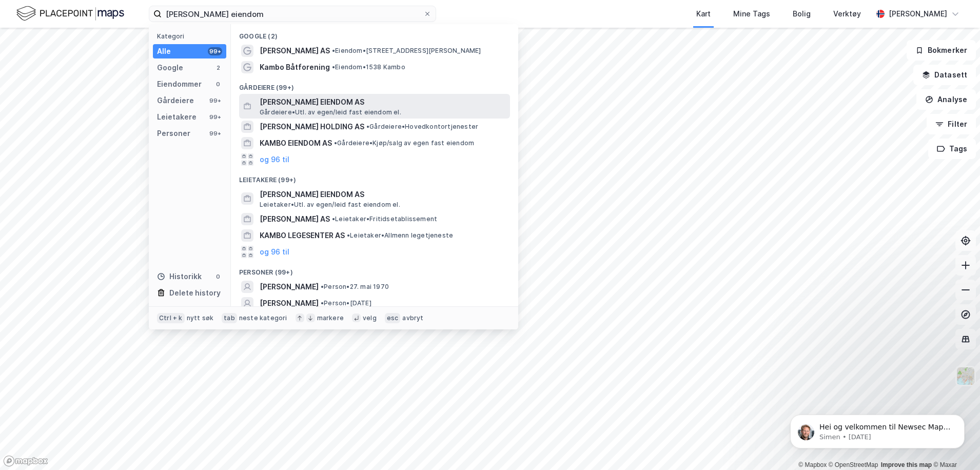  What do you see at coordinates (200, 318) in the screenshot?
I see `div: nytt søk` at bounding box center [200, 318].